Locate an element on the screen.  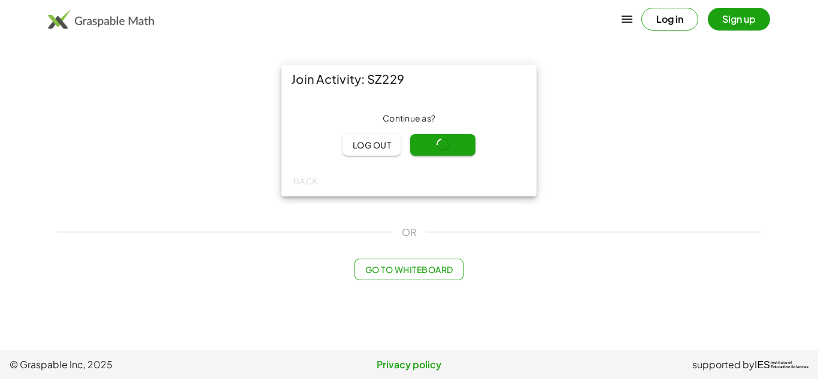
span: Institute of Education Sciences is located at coordinates (789, 365).